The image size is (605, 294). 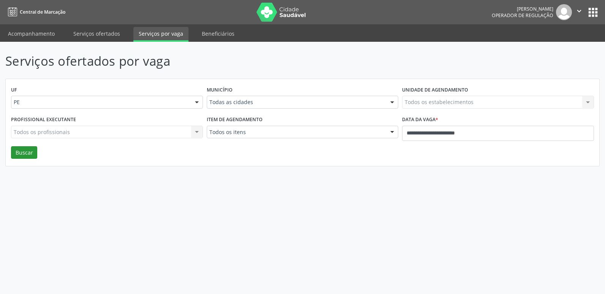 What do you see at coordinates (161, 34) in the screenshot?
I see `a: Serviços por vaga` at bounding box center [161, 34].